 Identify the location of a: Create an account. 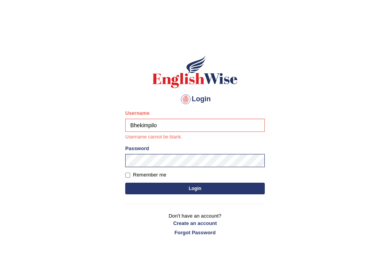
(195, 223).